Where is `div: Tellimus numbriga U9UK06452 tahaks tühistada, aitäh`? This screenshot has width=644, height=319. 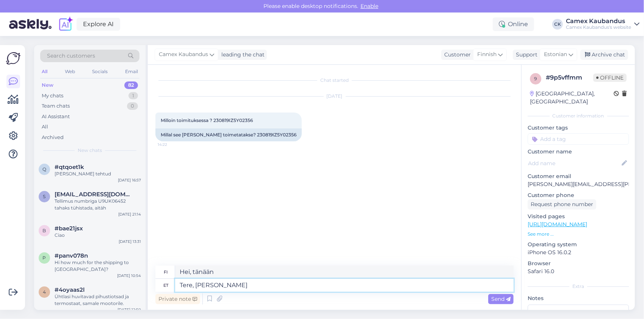 div: Tellimus numbriga U9UK06452 tahaks tühistada, aitäh is located at coordinates (98, 205).